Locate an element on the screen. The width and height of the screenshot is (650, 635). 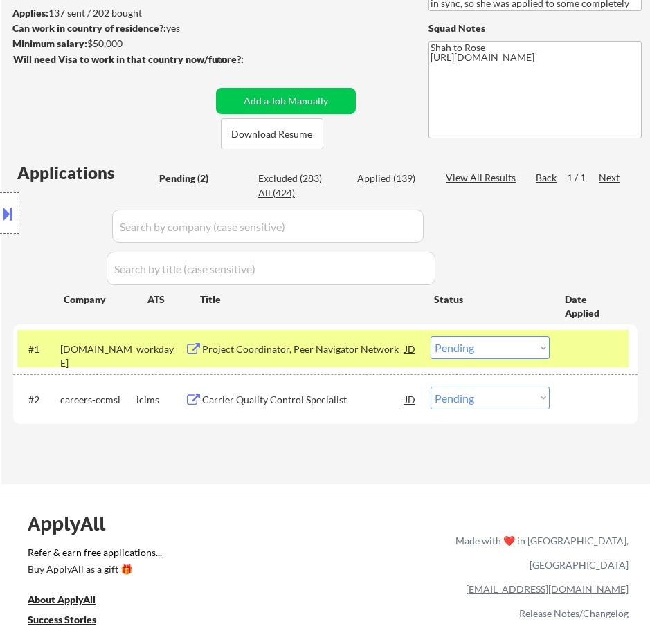
div: Title is located at coordinates (310, 300).